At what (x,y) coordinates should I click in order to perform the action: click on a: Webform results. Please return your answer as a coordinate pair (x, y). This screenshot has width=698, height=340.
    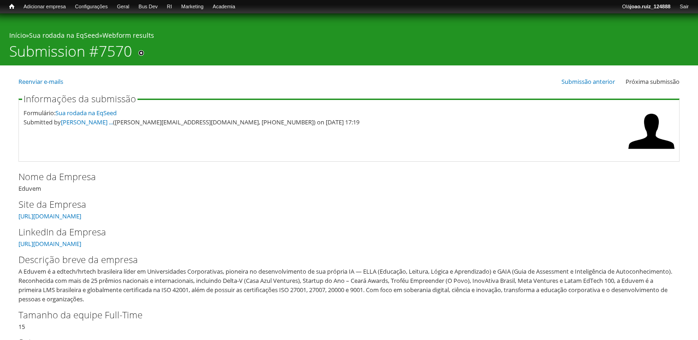
    Looking at the image, I should click on (128, 35).